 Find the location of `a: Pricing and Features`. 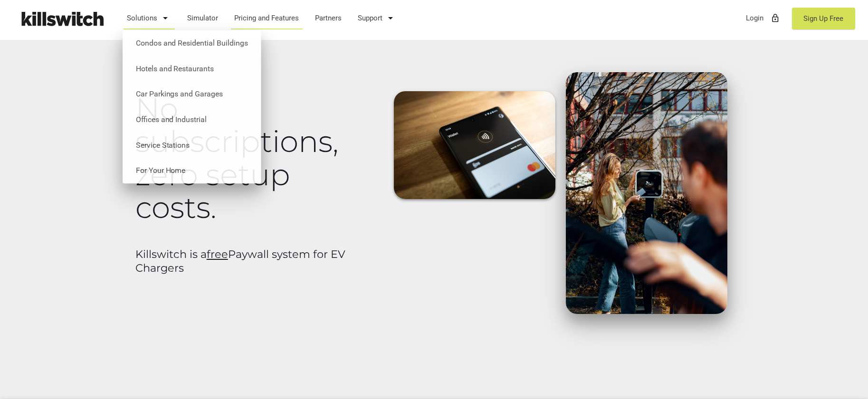

a: Pricing and Features is located at coordinates (267, 18).